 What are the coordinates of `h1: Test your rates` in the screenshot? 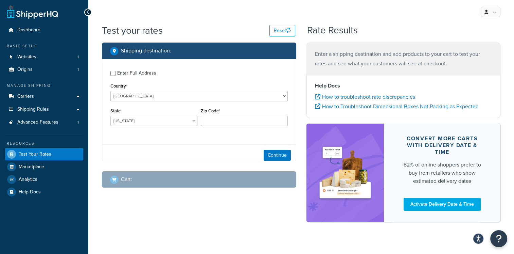 It's located at (132, 30).